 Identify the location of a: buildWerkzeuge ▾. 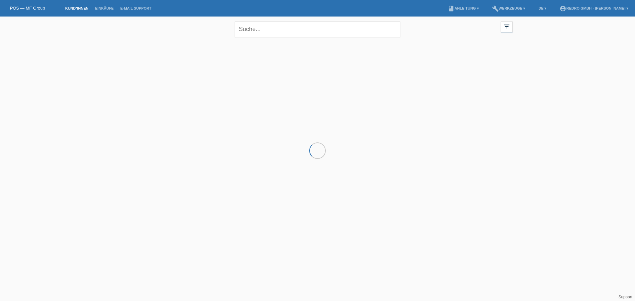
(509, 8).